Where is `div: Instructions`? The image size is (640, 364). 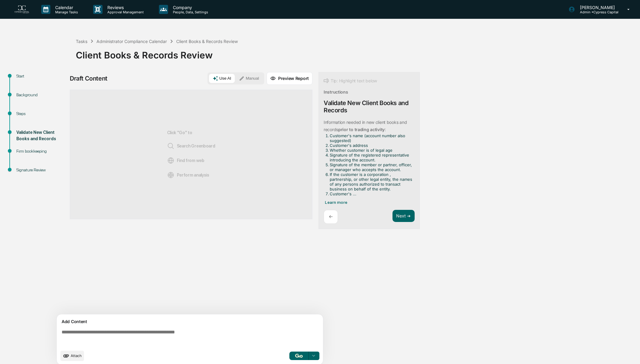
div: Instructions is located at coordinates (336, 92).